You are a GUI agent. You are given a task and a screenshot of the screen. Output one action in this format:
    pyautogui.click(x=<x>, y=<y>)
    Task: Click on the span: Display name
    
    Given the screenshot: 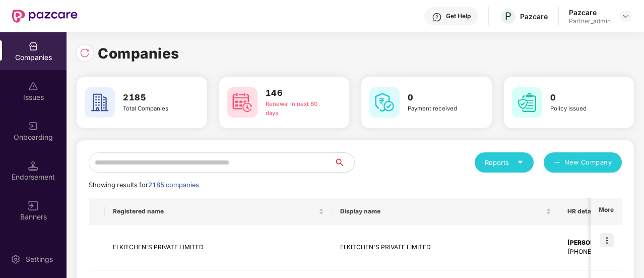 What is the action you would take?
    pyautogui.click(x=442, y=211)
    